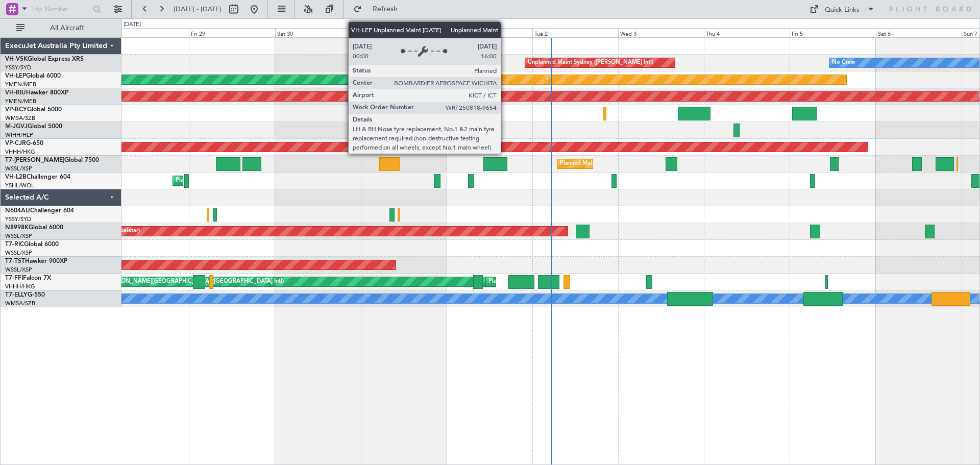  What do you see at coordinates (38, 177) in the screenshot?
I see `a: VH-L2BChallenger 604` at bounding box center [38, 177].